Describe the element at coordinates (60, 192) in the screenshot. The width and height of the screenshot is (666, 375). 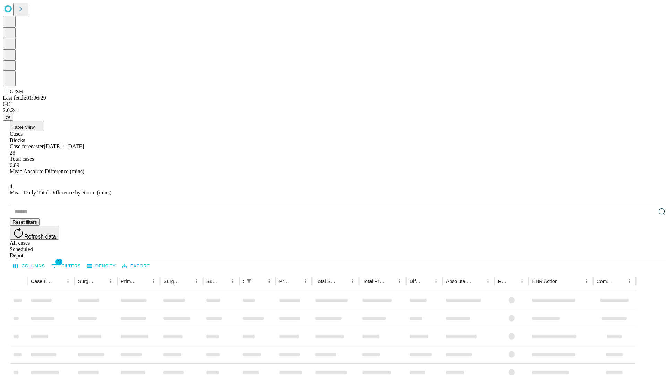
I see `span: Mean Daily Total Difference by Room (mins)` at that location.